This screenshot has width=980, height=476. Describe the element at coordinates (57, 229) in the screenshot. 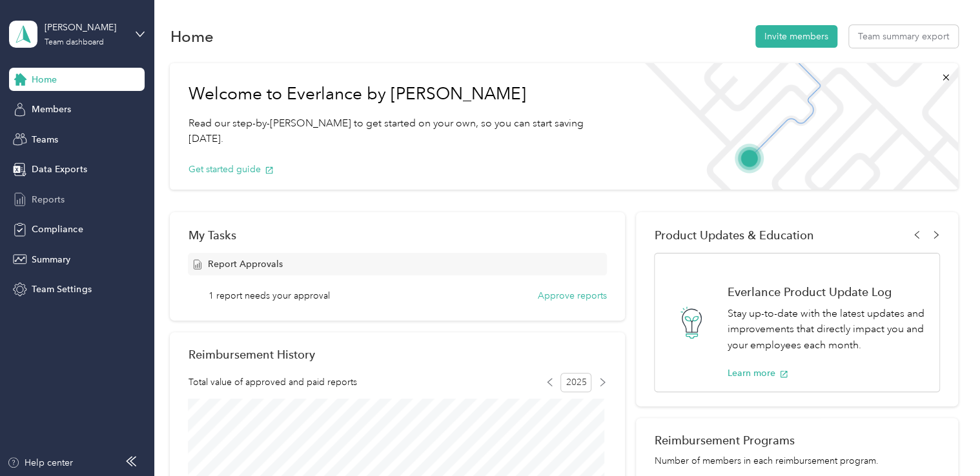

I see `span: Compliance` at that location.